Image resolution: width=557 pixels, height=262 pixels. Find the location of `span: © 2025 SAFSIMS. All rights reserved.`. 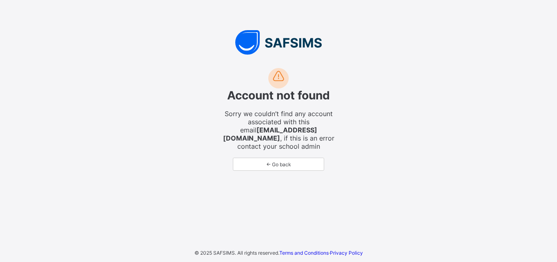

span: © 2025 SAFSIMS. All rights reserved. is located at coordinates (237, 253).